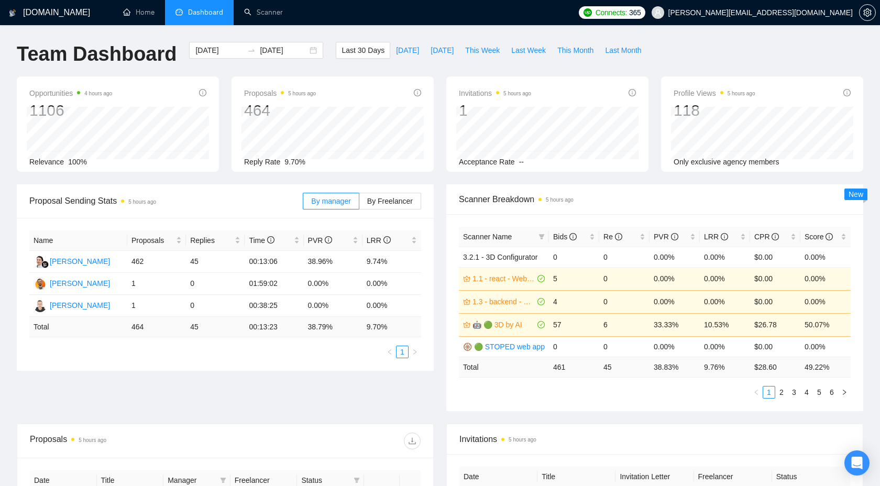  Describe the element at coordinates (363, 50) in the screenshot. I see `button: Last 30 Days` at that location.